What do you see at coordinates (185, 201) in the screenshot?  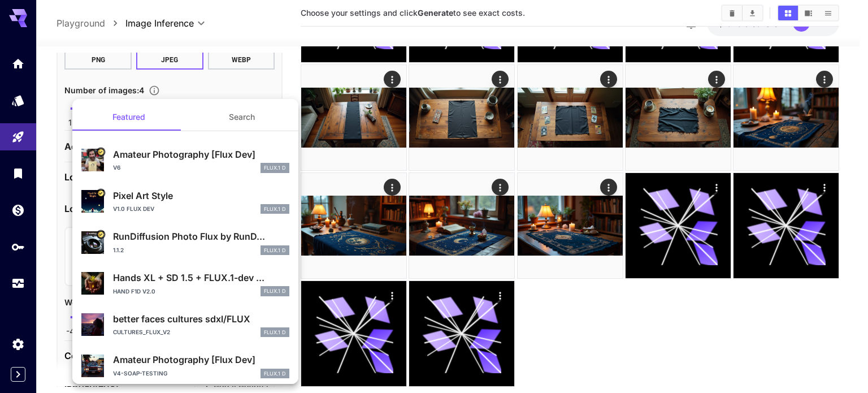 I see `div: Certified Model – Vetted for best performance and includes a commercial license.Pixel Art Stylev1...` at bounding box center [185, 201].